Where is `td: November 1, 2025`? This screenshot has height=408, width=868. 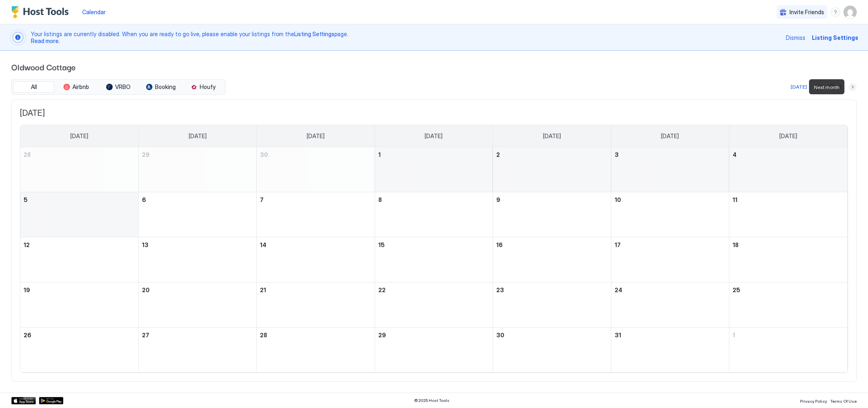
td: November 1, 2025 is located at coordinates (788, 350).